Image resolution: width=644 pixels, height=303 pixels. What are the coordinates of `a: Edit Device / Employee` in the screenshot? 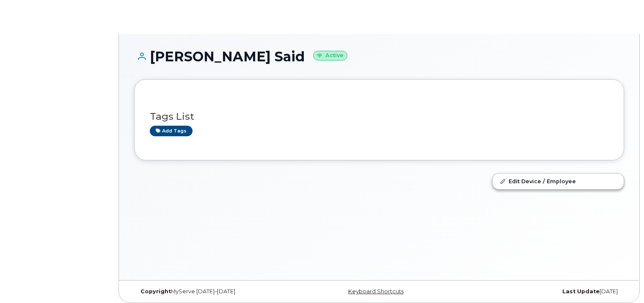 It's located at (559, 181).